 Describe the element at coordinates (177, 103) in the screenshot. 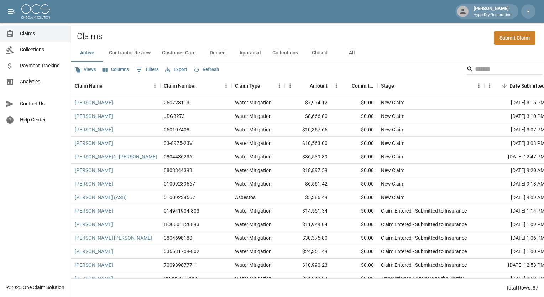

I see `div: 250728113` at that location.